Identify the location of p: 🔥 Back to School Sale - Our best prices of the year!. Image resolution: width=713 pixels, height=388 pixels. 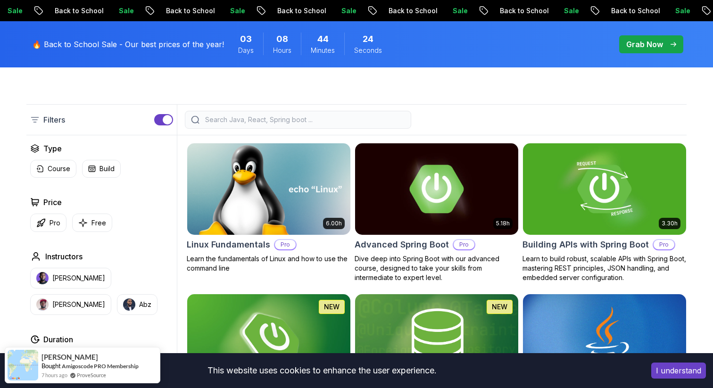
(128, 44).